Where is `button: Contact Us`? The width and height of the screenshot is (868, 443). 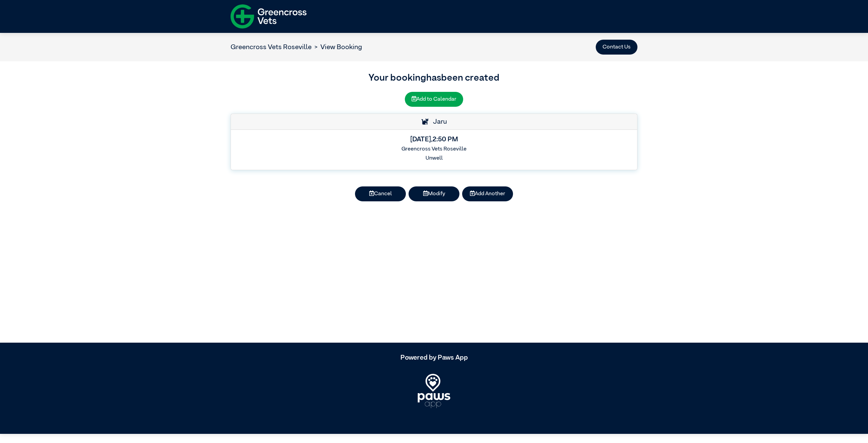 button: Contact Us is located at coordinates (616, 47).